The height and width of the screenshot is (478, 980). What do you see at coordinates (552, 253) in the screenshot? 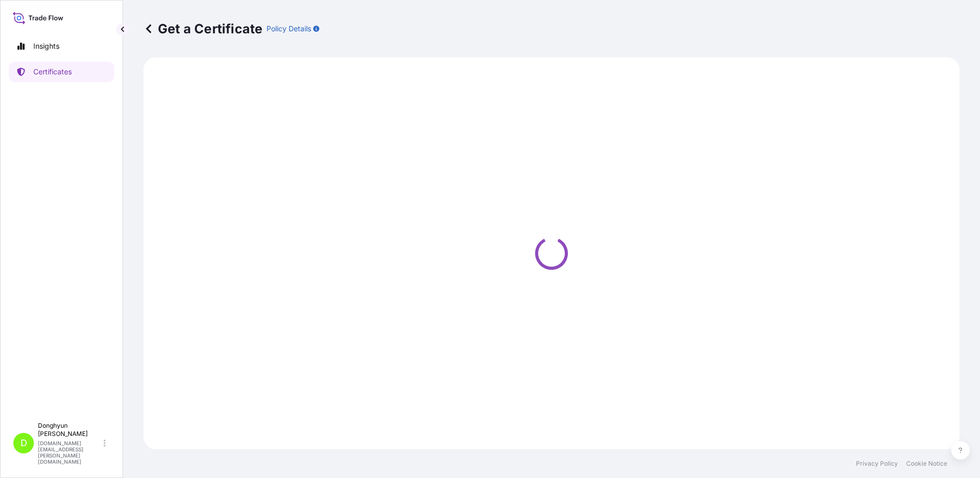
I see `div: Loading` at bounding box center [552, 253].